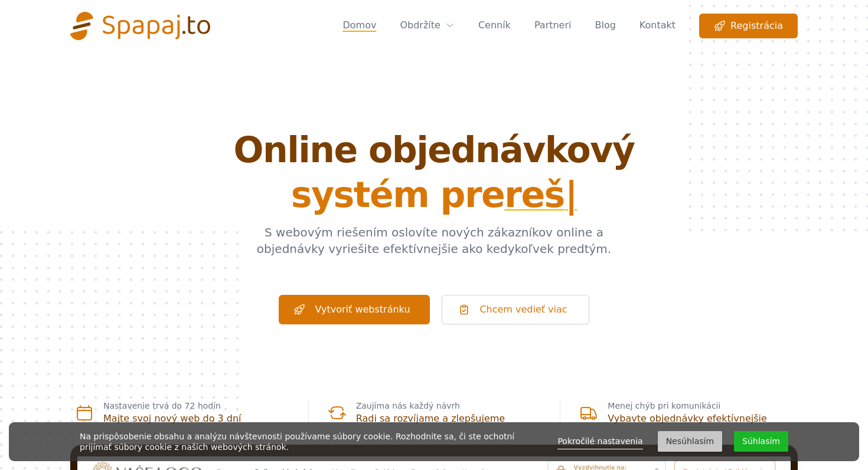  What do you see at coordinates (353, 310) in the screenshot?
I see `a: Vytvoriť webstránku` at bounding box center [353, 310].